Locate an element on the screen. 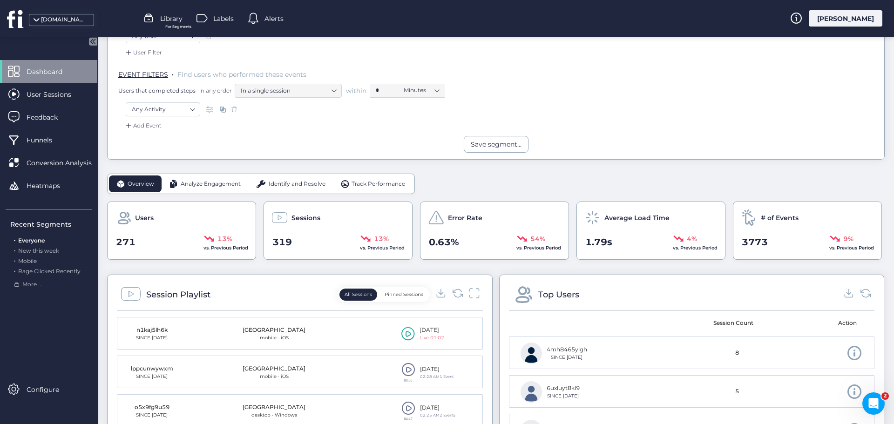  span: 271 is located at coordinates (126, 242).